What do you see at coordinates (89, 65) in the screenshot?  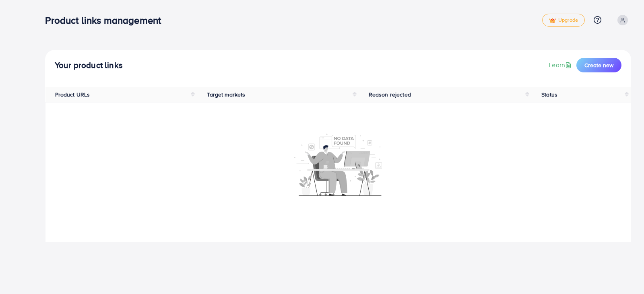 I see `h4: Your product links` at bounding box center [89, 65].